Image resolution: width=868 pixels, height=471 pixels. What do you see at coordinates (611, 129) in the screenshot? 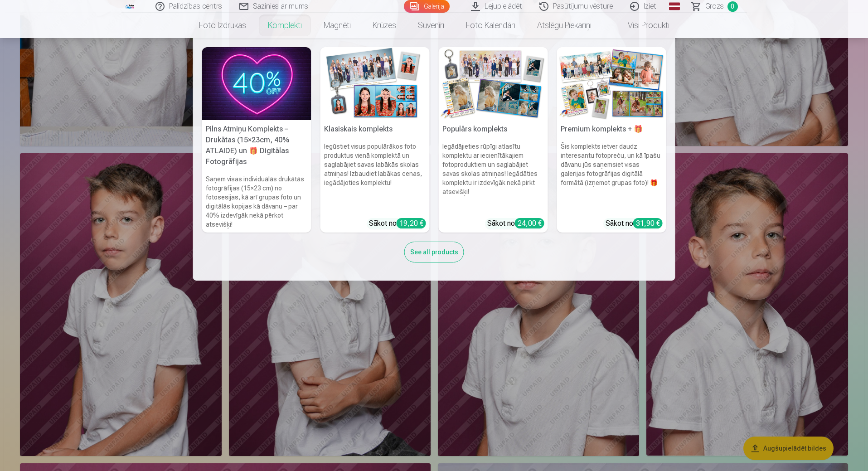
I see `h5: Premium komplekts + 🎁` at bounding box center [611, 129].